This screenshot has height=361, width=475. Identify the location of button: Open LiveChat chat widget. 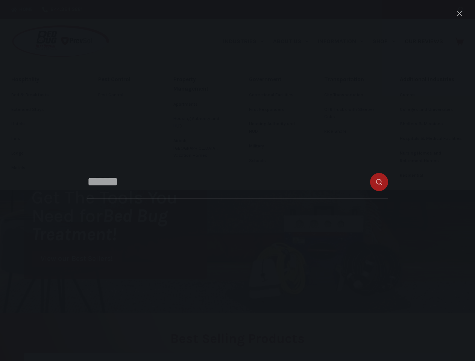
(17, 14).